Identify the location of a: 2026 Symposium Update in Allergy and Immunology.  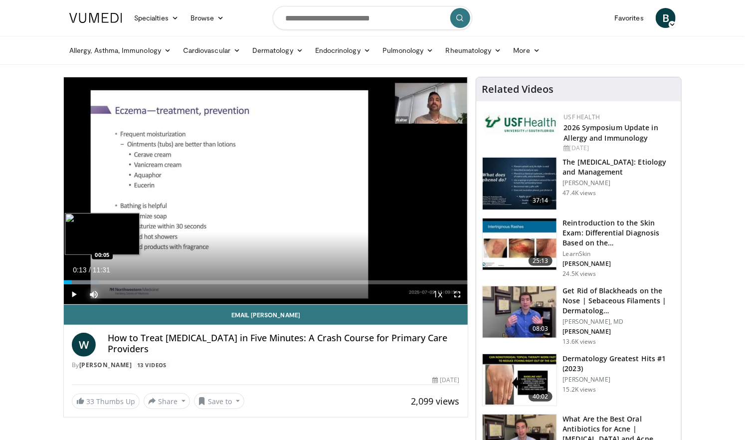
(611, 133).